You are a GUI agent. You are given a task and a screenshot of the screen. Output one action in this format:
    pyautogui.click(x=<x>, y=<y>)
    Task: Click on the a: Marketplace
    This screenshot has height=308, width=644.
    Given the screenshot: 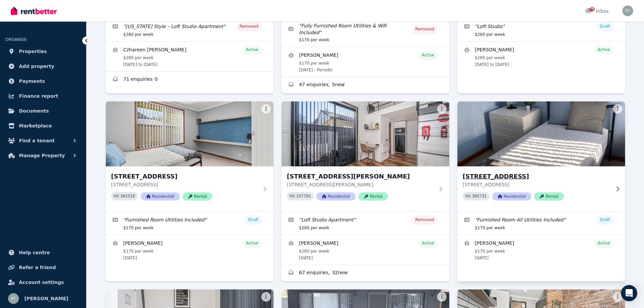 What is the action you would take?
    pyautogui.click(x=43, y=126)
    